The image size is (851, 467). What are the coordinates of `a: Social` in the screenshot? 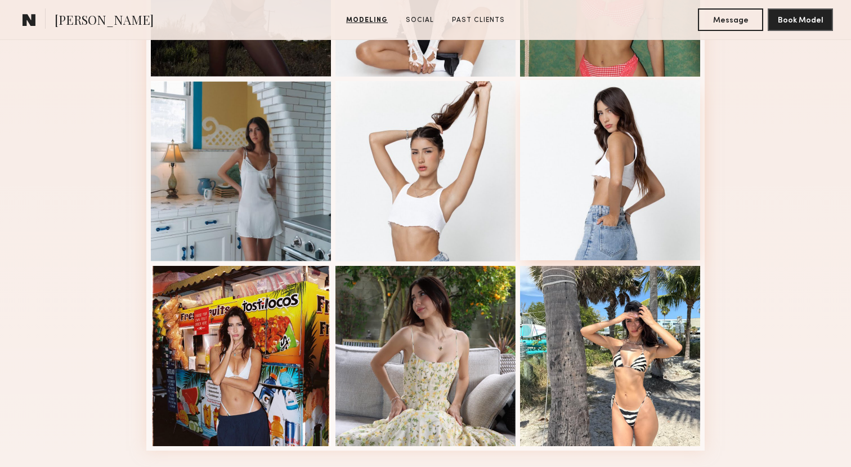 It's located at (420, 20).